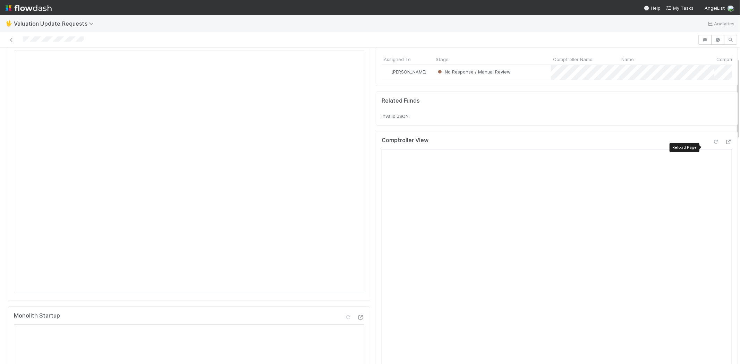  I want to click on h5: Related Funds, so click(401, 101).